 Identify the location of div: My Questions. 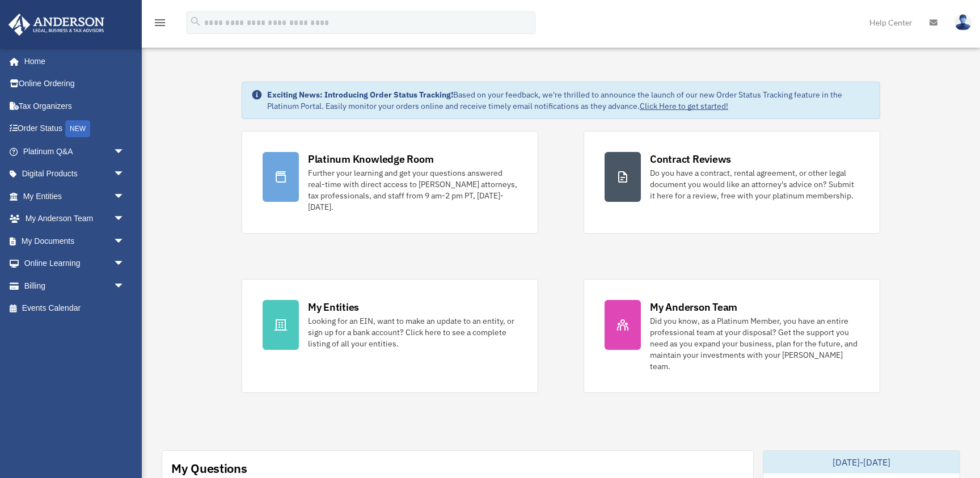
(209, 469).